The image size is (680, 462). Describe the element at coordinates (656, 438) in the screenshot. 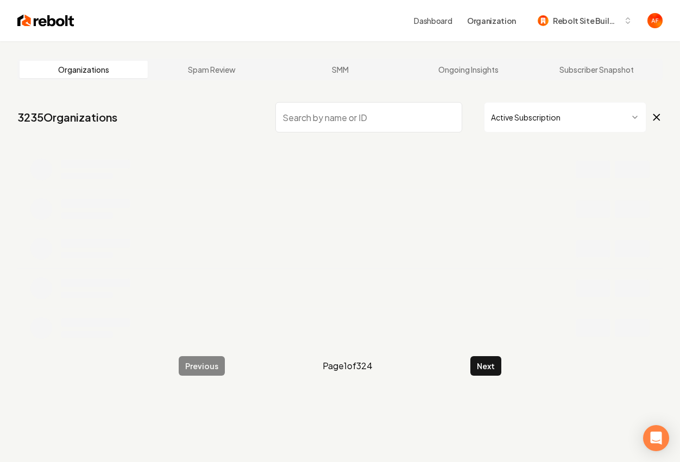

I see `div: Open Intercom Messenger` at that location.